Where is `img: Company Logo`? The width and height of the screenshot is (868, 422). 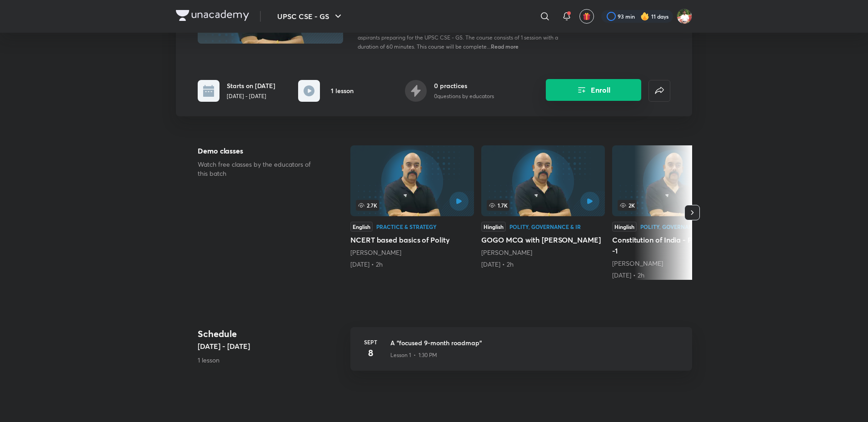 img: Company Logo is located at coordinates (213, 15).